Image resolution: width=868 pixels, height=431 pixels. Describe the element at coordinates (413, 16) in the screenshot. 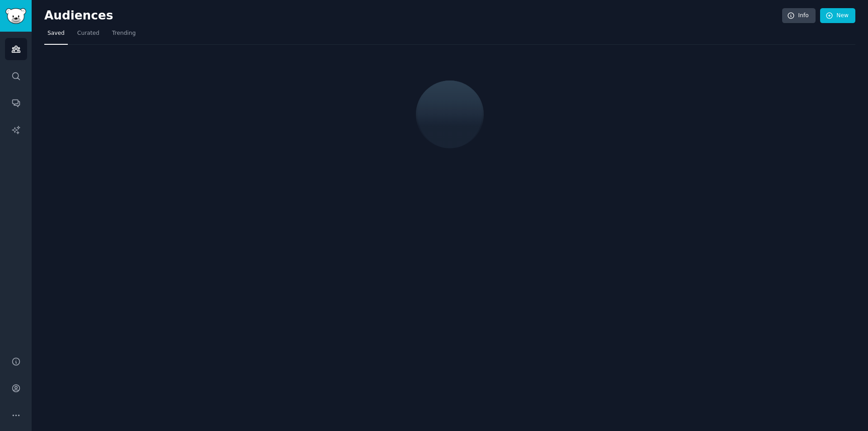

I see `h2: Audiences` at that location.